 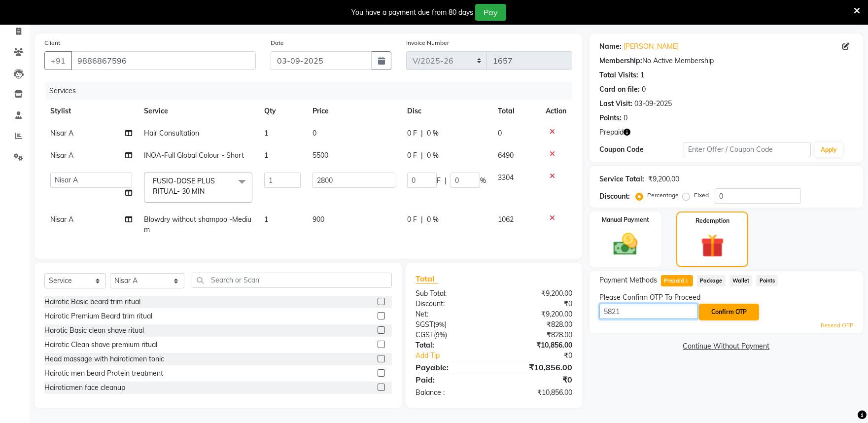 What do you see at coordinates (52, 43) in the screenshot?
I see `label: Client` at bounding box center [52, 43].